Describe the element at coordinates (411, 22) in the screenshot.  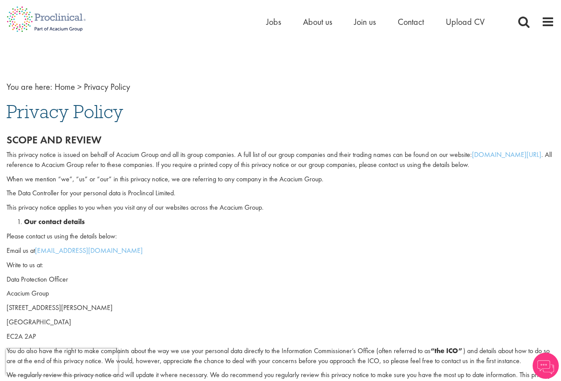
I see `a: Contact` at that location.